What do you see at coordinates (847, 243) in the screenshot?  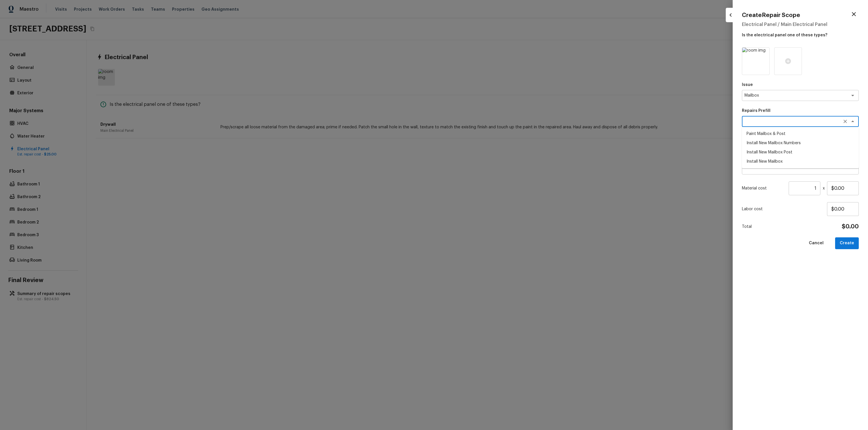 I see `button: Create` at bounding box center [847, 243].